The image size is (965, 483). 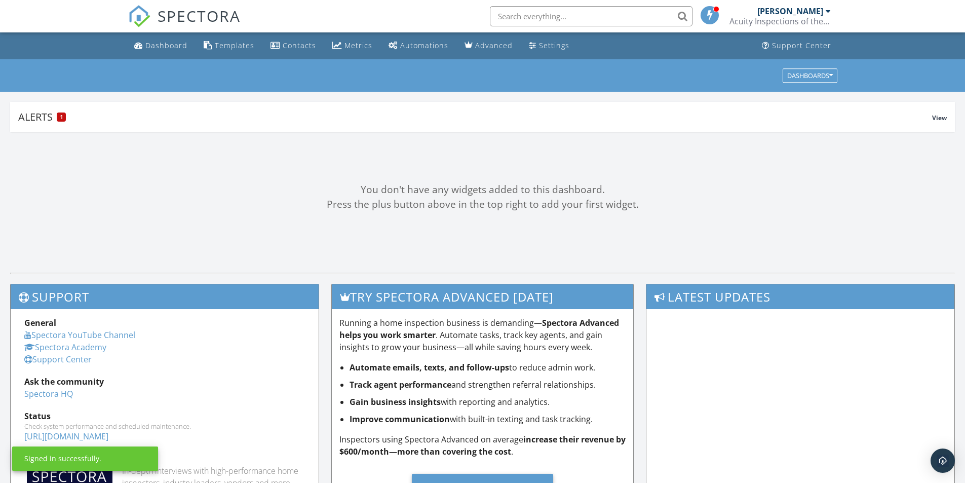 I want to click on a: Spectora YouTube Channel, so click(x=80, y=335).